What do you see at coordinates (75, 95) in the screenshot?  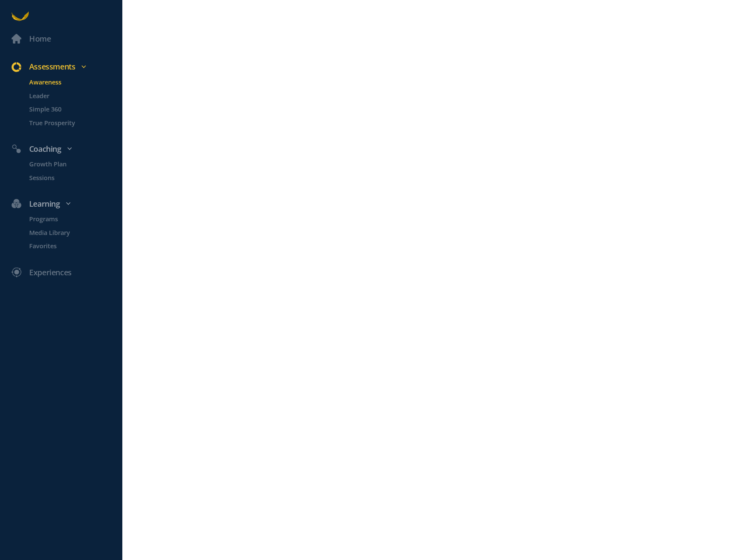 I see `p: Leader` at bounding box center [75, 95].